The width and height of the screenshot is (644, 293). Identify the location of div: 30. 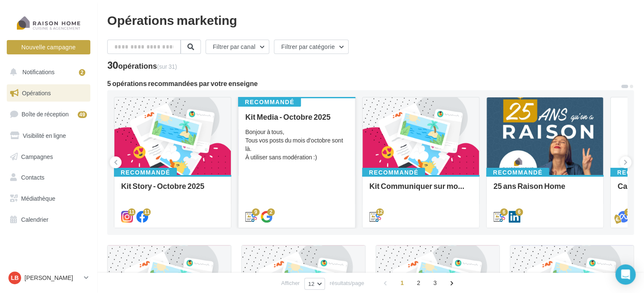
(142, 66).